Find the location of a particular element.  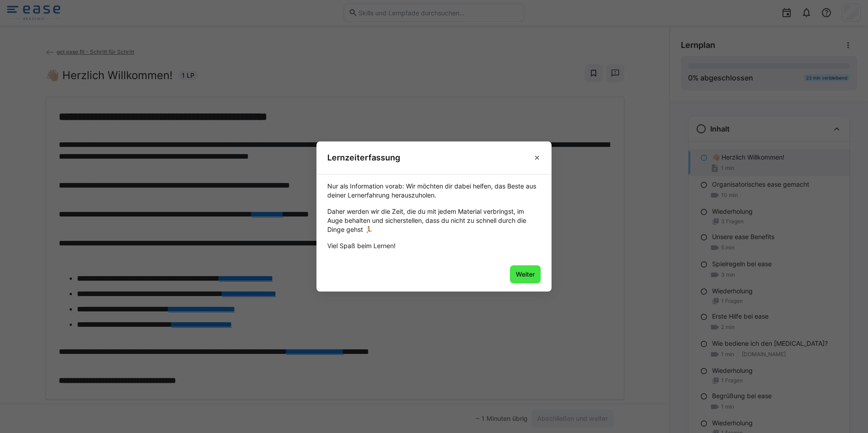

h3: Lernzeiterfassung is located at coordinates (363, 157).